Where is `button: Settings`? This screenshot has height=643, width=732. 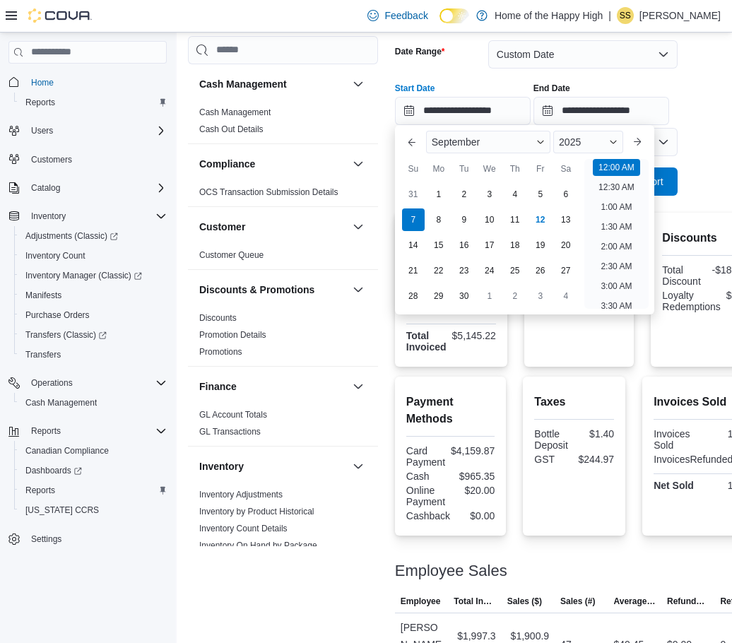
button: Settings is located at coordinates (88, 538).